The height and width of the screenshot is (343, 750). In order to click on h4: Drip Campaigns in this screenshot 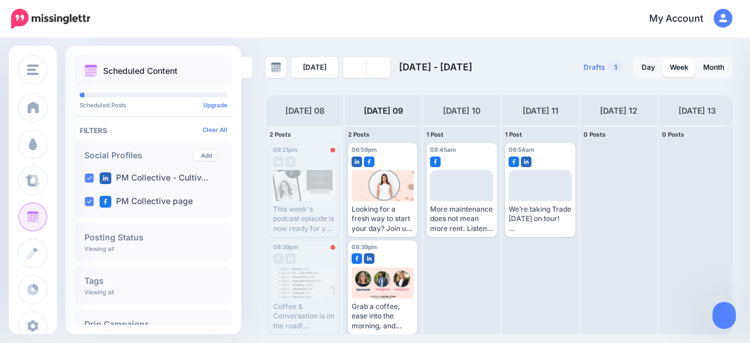, I will do `click(154, 324)`.